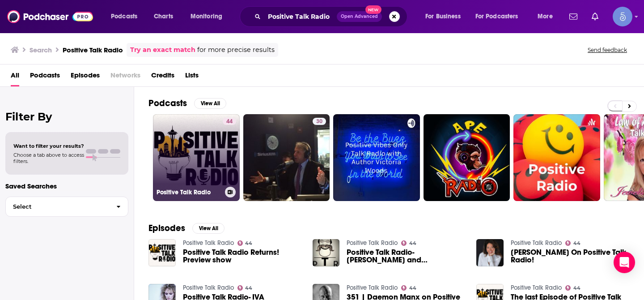  Describe the element at coordinates (167, 228) in the screenshot. I see `h2: Episodes` at that location.